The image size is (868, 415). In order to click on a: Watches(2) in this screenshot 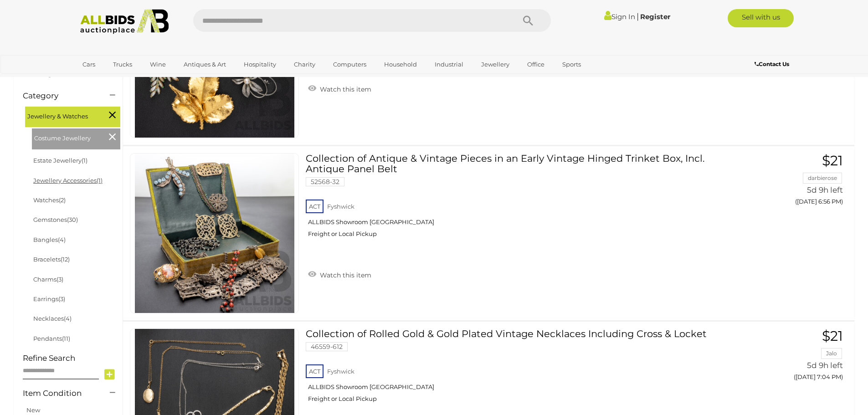, I will do `click(49, 200)`.